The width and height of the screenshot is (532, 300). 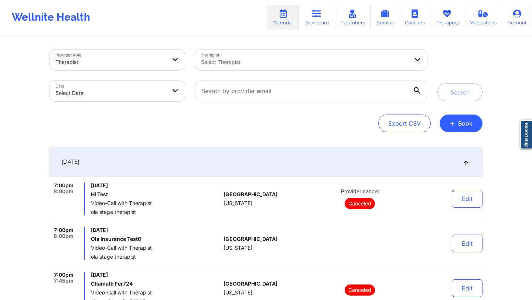 What do you see at coordinates (461, 123) in the screenshot?
I see `button: +Book` at bounding box center [461, 123].